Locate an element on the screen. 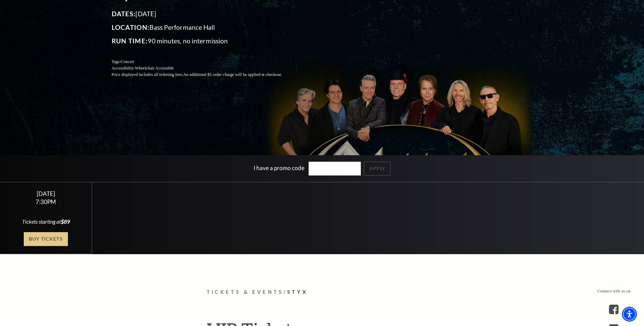 Image resolution: width=644 pixels, height=326 pixels. label: I have a promo code is located at coordinates (279, 168).